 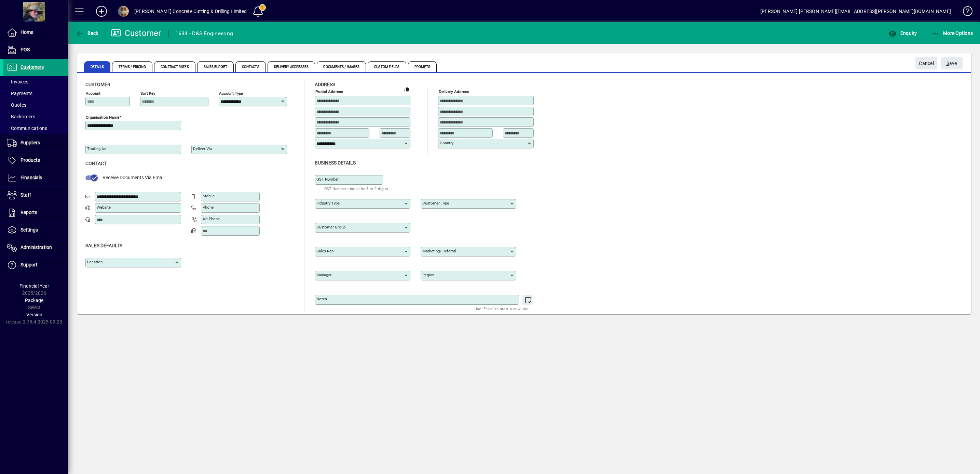 What do you see at coordinates (952, 33) in the screenshot?
I see `span: More Options` at bounding box center [952, 33].